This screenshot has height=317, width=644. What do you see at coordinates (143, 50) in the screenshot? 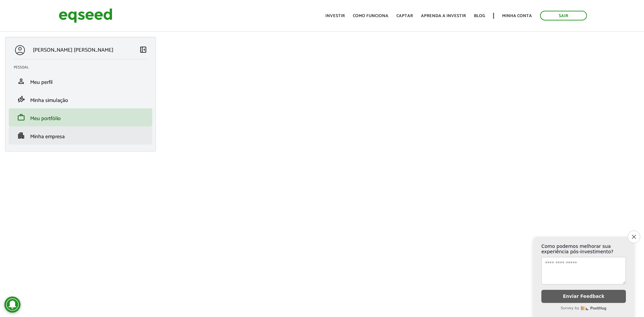
I see `a: Colapsar menu` at bounding box center [143, 50].